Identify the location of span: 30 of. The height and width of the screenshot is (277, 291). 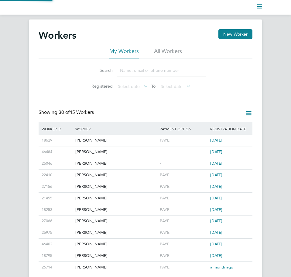
(64, 112).